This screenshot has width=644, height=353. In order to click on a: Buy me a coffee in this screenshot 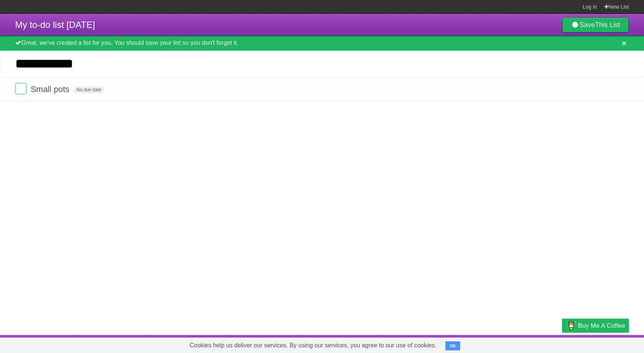, I will do `click(595, 325)`.